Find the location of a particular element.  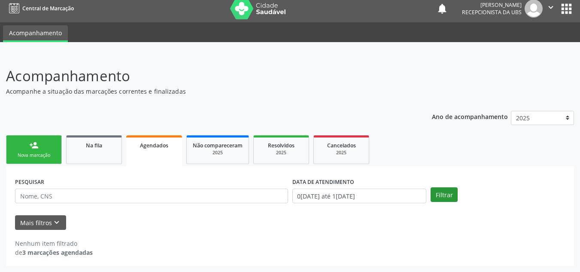

span: Central de Marcação is located at coordinates (48, 8).